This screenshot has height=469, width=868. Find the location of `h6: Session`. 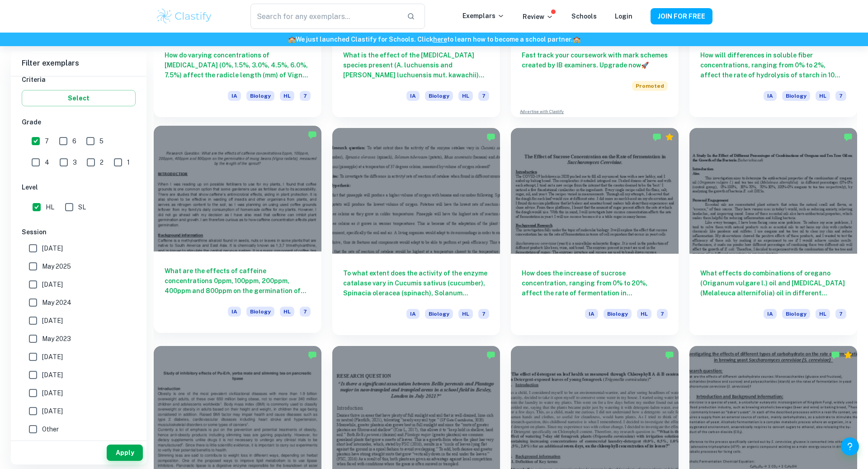

h6: Session is located at coordinates (78, 232).